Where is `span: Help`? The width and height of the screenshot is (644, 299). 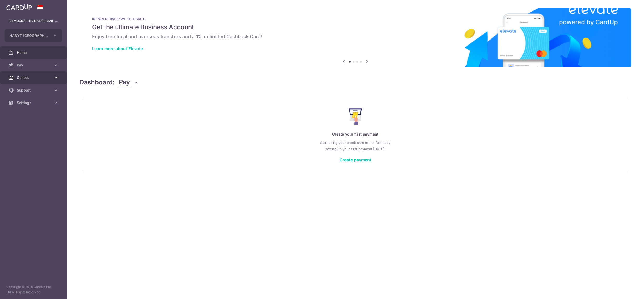
span: Help is located at coordinates (17, 6).